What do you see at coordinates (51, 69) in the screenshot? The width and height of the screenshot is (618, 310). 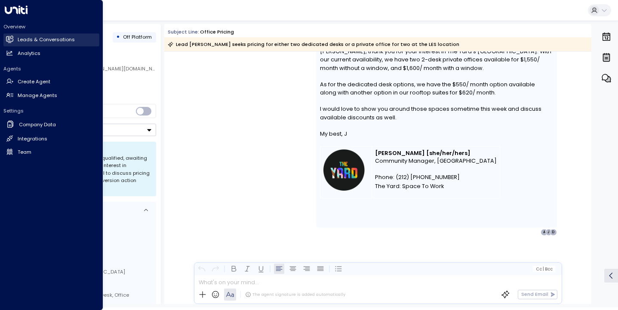 I see `h2: Agents` at bounding box center [51, 69].